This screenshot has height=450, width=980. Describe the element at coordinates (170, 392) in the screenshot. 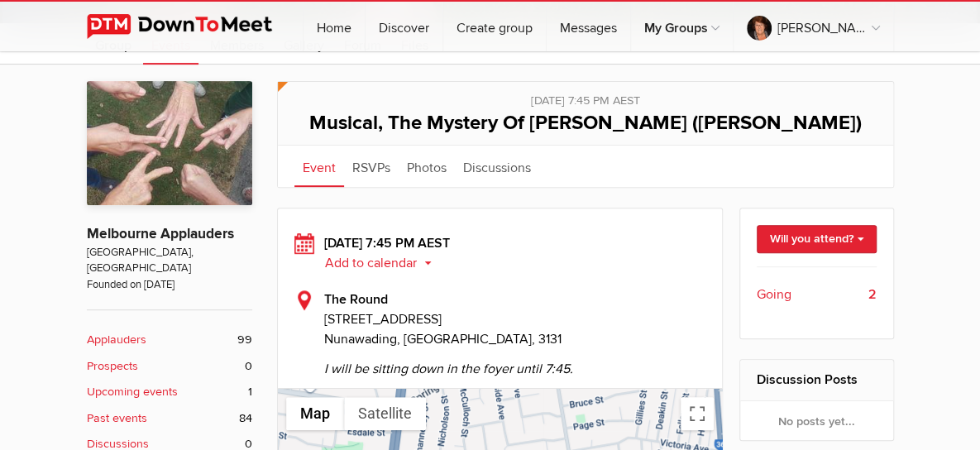

I see `a: Upcoming events 1` at that location.